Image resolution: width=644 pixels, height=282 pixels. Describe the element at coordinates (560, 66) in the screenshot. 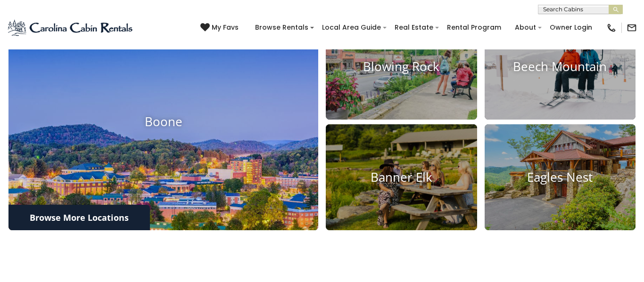

I see `a: Beech Mountain` at that location.